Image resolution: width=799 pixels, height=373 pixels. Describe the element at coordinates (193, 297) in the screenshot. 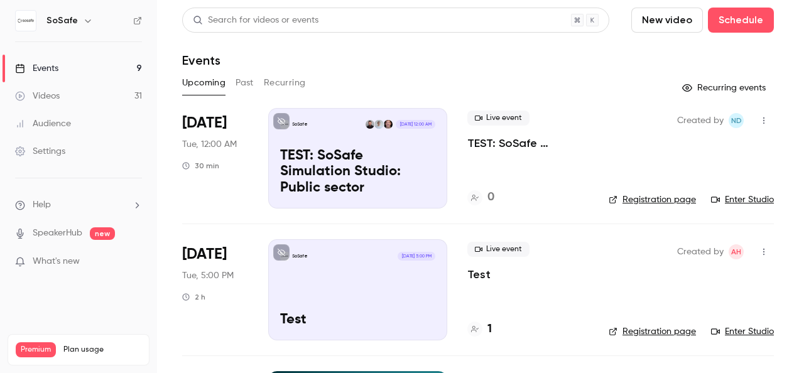

I see `div: 2 h` at that location.